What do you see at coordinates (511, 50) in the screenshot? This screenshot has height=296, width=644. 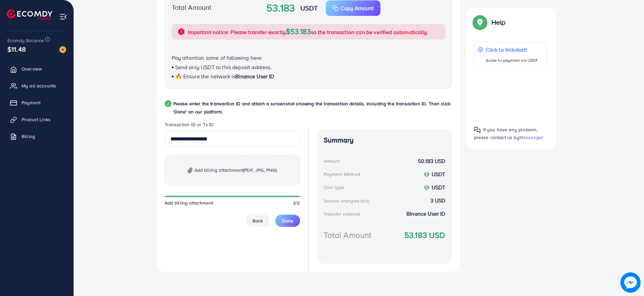 I see `p: Click to kickstart!` at bounding box center [511, 50].